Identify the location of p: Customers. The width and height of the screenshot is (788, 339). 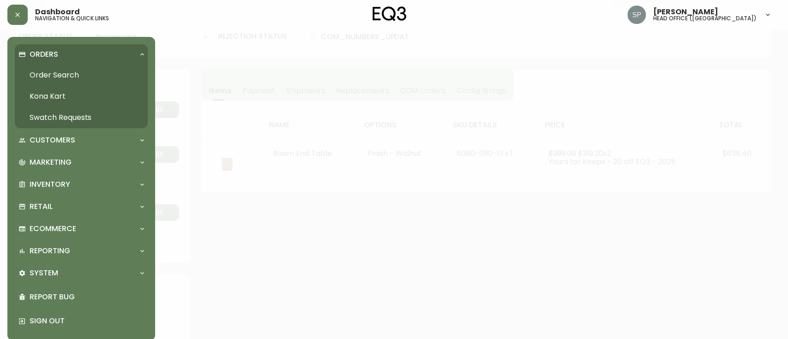
(52, 140).